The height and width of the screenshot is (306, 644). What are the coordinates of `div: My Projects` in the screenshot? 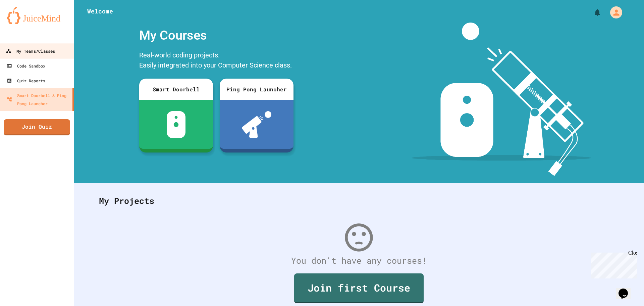 It's located at (359, 201).